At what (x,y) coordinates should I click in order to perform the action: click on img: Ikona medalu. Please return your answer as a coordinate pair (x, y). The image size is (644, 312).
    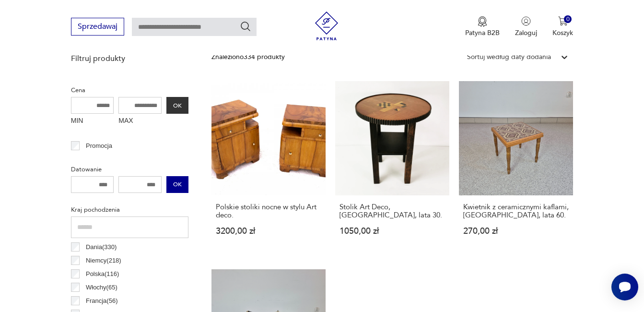
    Looking at the image, I should click on (482, 22).